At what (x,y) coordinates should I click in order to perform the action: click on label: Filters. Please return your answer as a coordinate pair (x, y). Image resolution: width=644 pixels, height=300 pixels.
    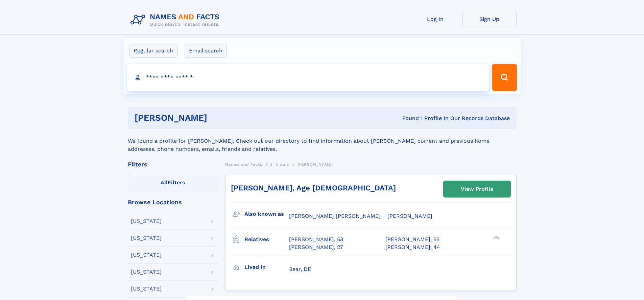
    Looking at the image, I should click on (173, 183).